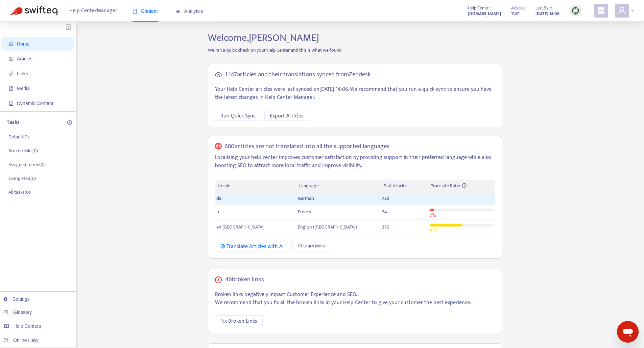 The image size is (644, 348). Describe the element at coordinates (93, 11) in the screenshot. I see `span: Help Center Manager` at that location.